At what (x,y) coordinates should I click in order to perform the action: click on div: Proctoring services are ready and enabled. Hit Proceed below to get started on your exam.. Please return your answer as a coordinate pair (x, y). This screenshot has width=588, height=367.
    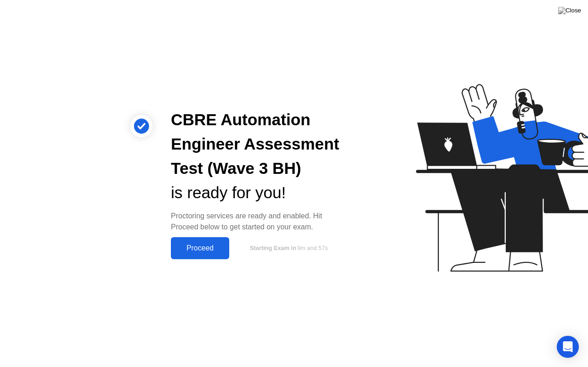
    Looking at the image, I should click on (256, 222).